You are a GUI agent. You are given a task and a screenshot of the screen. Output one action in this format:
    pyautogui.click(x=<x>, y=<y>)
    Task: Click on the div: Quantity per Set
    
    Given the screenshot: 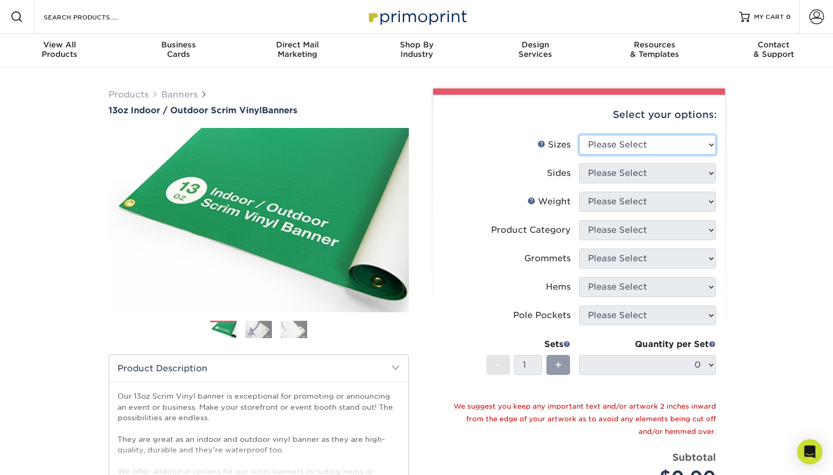 What is the action you would take?
    pyautogui.click(x=647, y=345)
    